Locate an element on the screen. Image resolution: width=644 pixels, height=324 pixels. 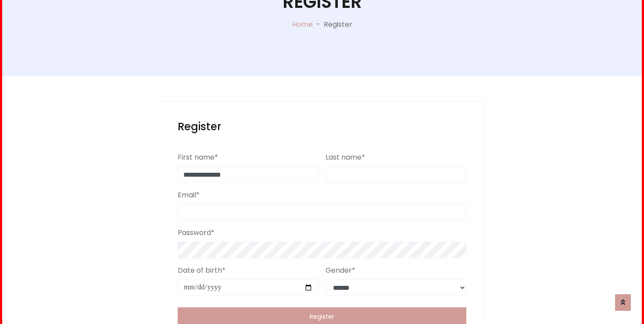
label: Password* is located at coordinates (196, 232).